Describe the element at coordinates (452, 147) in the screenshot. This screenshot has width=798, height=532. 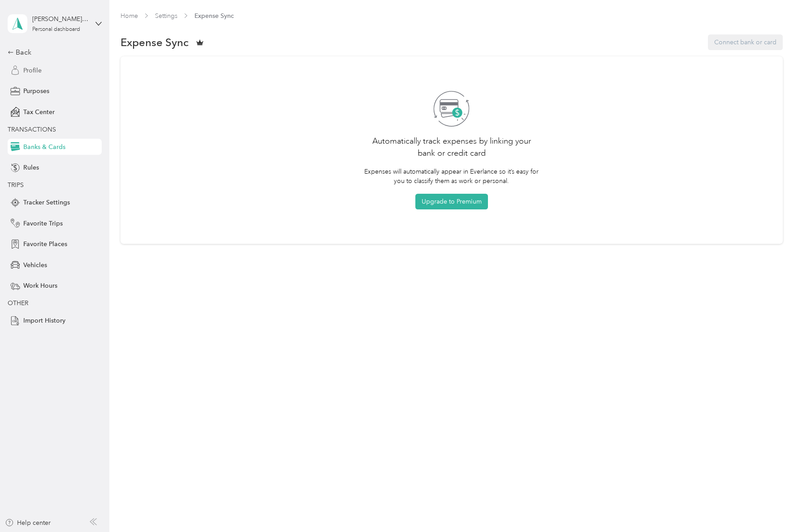
I see `h2: Automatically track expenses by linking your bank or credit card` at that location.